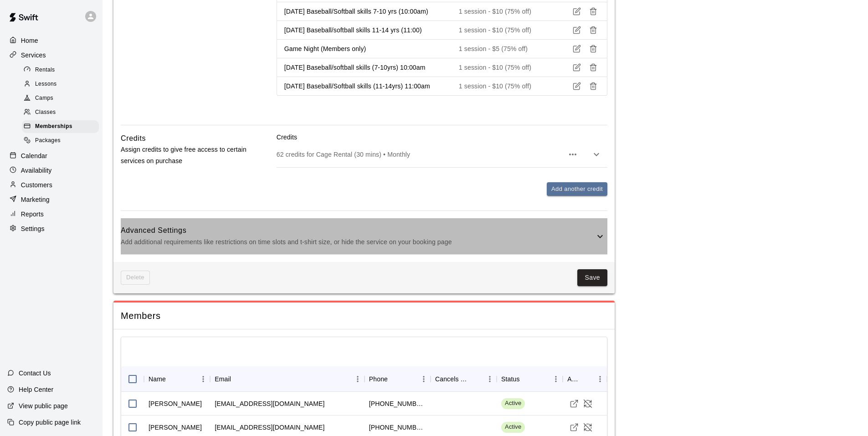 The width and height of the screenshot is (868, 436). Describe the element at coordinates (51, 55) in the screenshot. I see `div: Services` at that location.